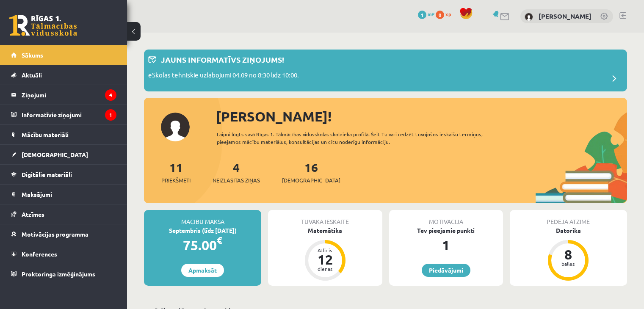  I want to click on span: Priekšmeti, so click(176, 180).